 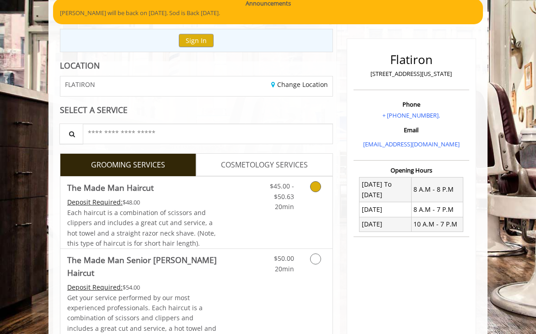 What do you see at coordinates (436, 189) in the screenshot?
I see `td: 8 A.M - 8 P.M` at bounding box center [436, 189].